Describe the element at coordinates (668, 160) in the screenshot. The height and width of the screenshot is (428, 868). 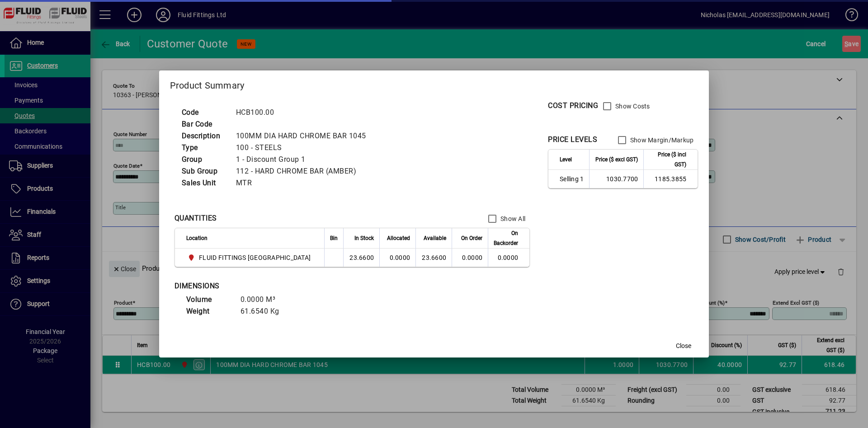
I see `span: Price ($ incl GST)` at that location.